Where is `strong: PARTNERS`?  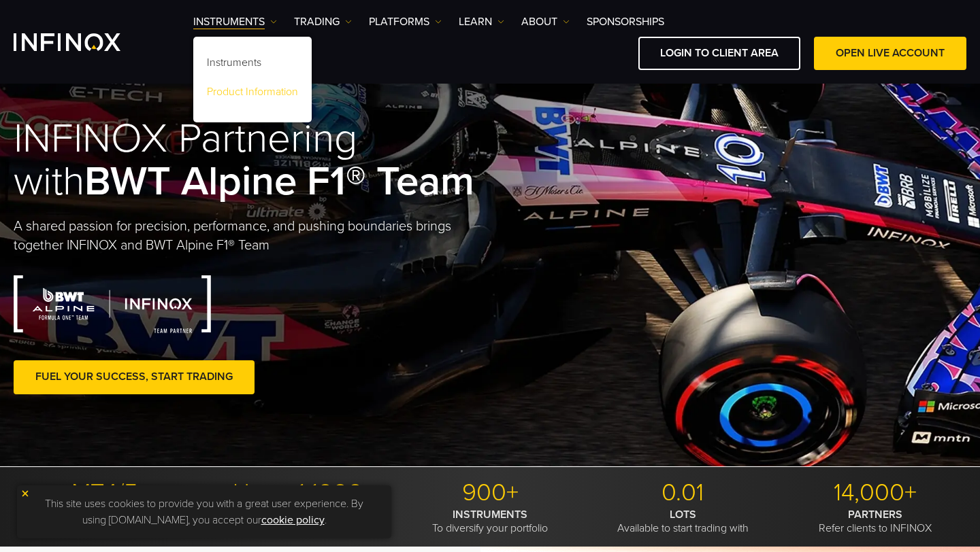
strong: PARTNERS is located at coordinates (875, 515).